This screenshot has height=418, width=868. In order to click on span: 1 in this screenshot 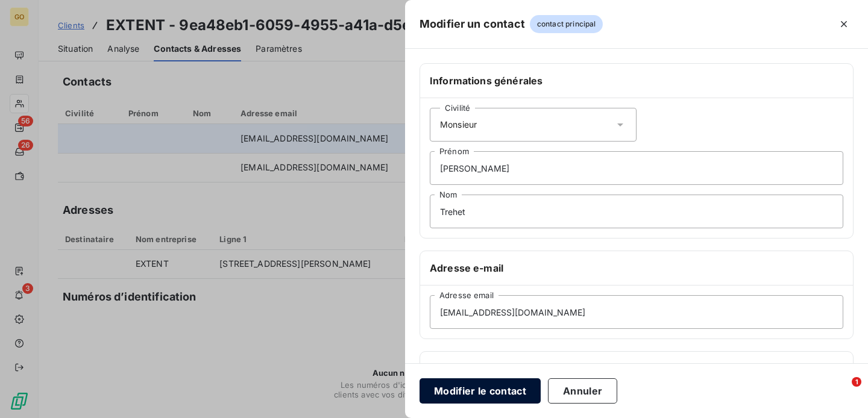, I will do `click(856, 382)`.